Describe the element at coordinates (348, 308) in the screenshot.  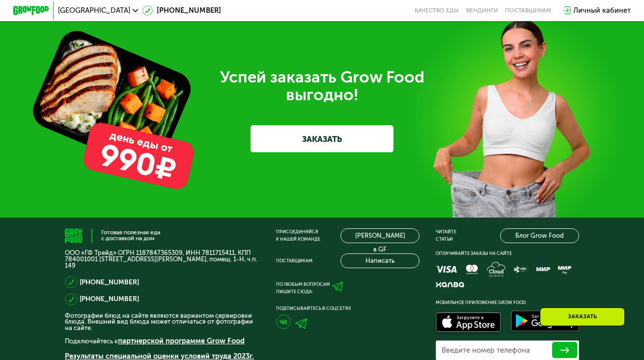
I see `div: Подписывайтесь в соцсетях` at that location.